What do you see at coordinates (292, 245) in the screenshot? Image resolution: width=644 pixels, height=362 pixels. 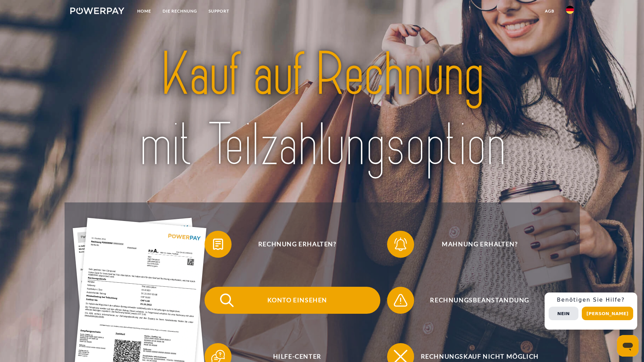 I see `a: Rechnung erhalten?` at bounding box center [292, 245].